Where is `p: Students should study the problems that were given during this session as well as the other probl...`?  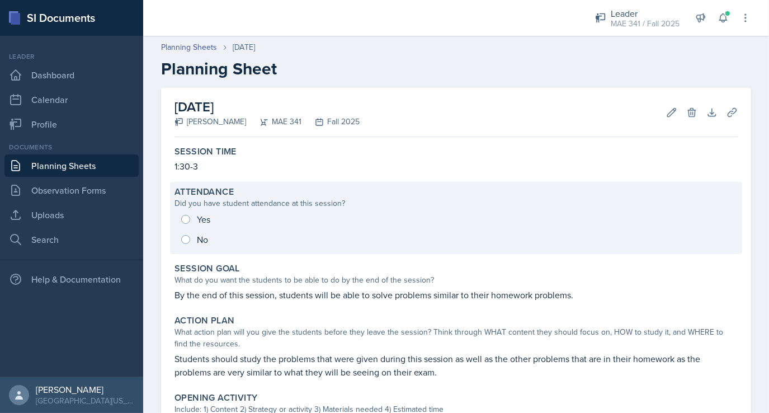
p: Students should study the problems that were given during this session as well as the other probl... is located at coordinates (456, 365).